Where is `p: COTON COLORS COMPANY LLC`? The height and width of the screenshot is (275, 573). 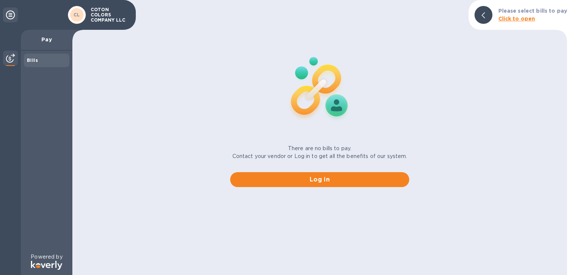 p: COTON COLORS COMPANY LLC is located at coordinates (109, 15).